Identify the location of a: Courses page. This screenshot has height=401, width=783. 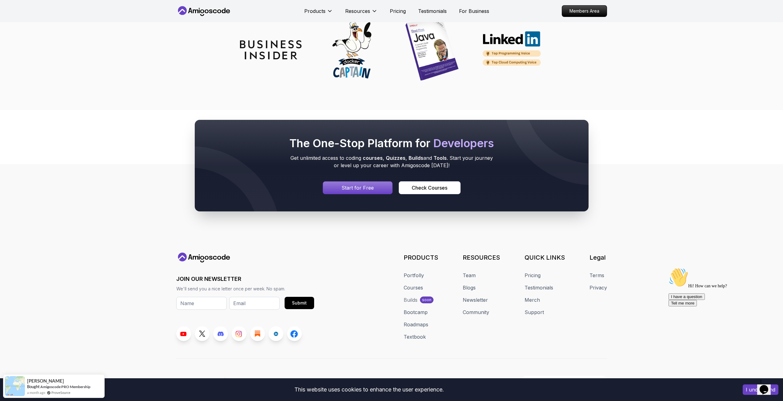
(429, 188).